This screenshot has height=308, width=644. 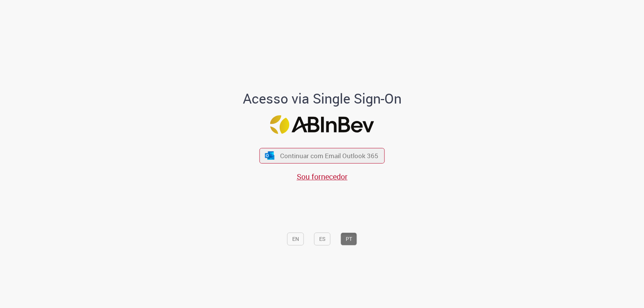 What do you see at coordinates (322, 176) in the screenshot?
I see `span: Sou fornecedor` at bounding box center [322, 176].